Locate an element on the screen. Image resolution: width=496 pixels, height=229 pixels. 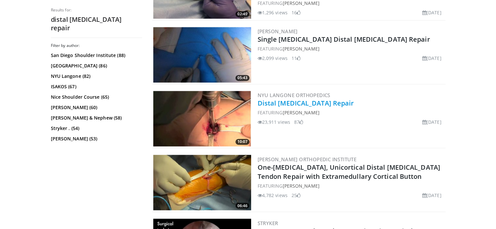
li: 11 is located at coordinates (296, 58).